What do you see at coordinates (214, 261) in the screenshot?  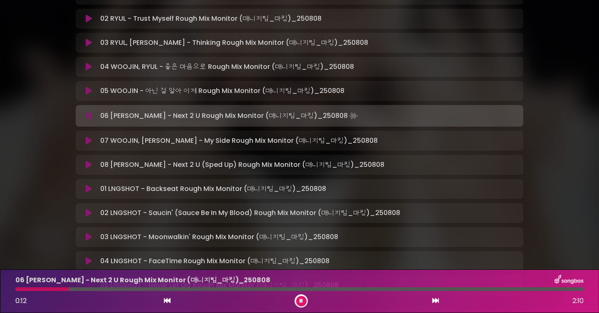 I see `p: 04 LNGSHOT - FaceTime Rough Mix Monitor (매니지팀_마킹)_250808` at bounding box center [214, 261].